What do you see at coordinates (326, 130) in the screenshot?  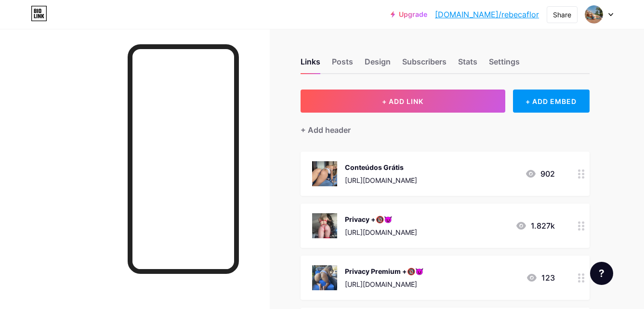 I see `div: + Add header` at bounding box center [326, 130].